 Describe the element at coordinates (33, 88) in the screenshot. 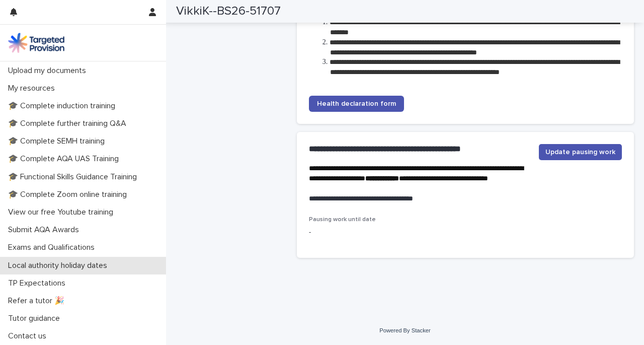

I see `p: My resources` at that location.